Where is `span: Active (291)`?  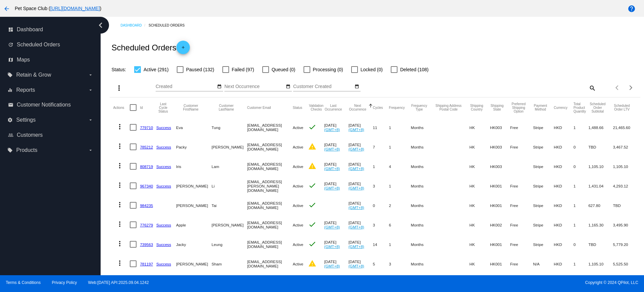
span: Active (291) is located at coordinates (156, 69).